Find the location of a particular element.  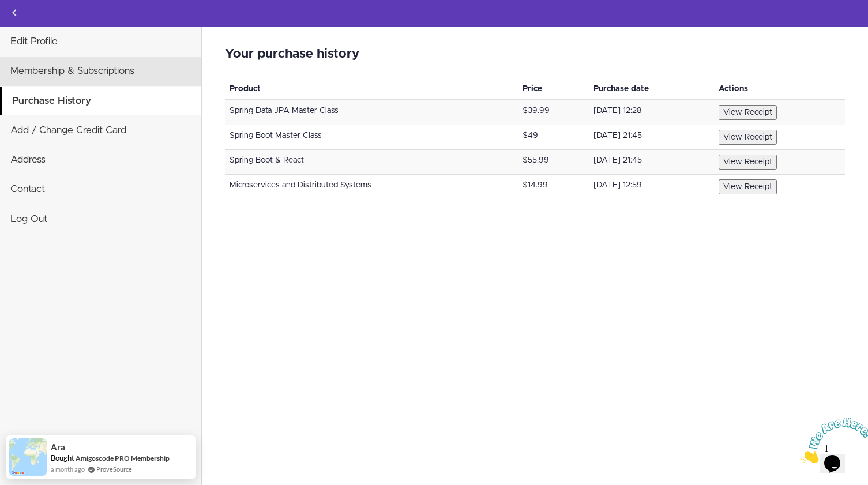

th: Price is located at coordinates (554, 89).